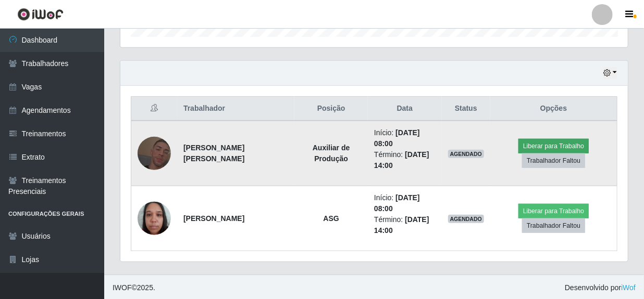 Image resolution: width=644 pixels, height=299 pixels. I want to click on th: Status, so click(467, 109).